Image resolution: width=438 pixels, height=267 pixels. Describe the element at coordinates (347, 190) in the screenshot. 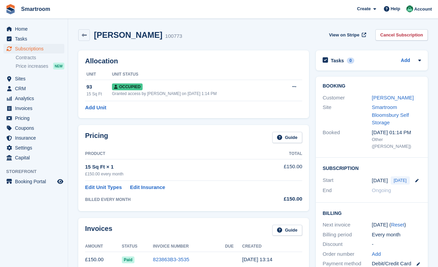

I see `div: End` at that location.